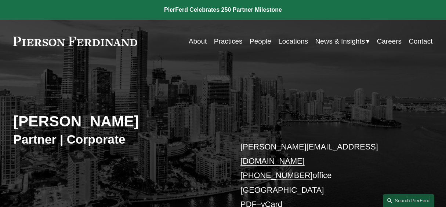 Image resolution: width=446 pixels, height=207 pixels. What do you see at coordinates (343, 41) in the screenshot?
I see `a: folder dropdown` at bounding box center [343, 41].